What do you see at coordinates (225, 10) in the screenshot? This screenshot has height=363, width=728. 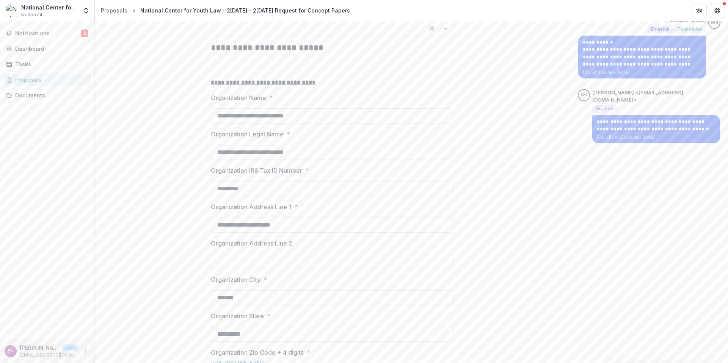 I see `nav: breadcrumb` at bounding box center [225, 10].